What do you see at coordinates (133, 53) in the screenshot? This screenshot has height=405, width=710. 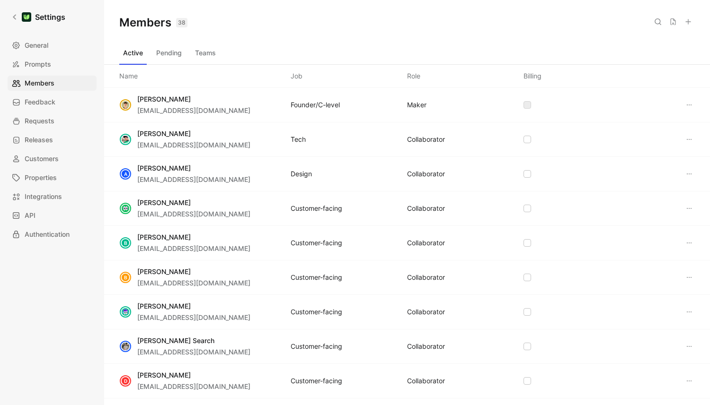 I see `button: Active` at bounding box center [133, 53].